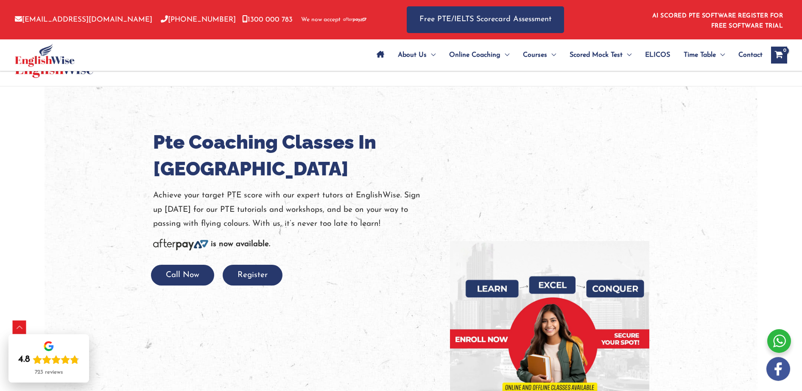  I want to click on a: 1300 000 783, so click(267, 19).